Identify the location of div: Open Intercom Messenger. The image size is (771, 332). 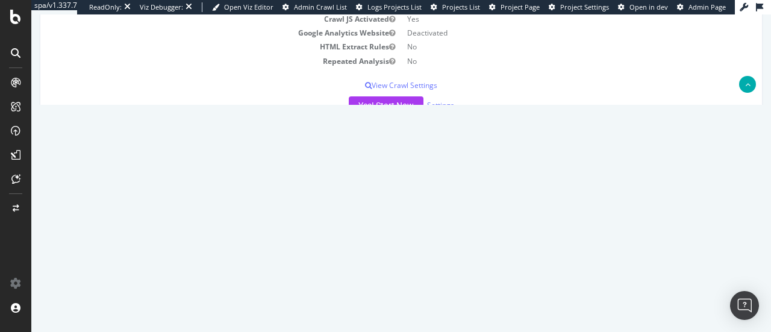
(745, 305).